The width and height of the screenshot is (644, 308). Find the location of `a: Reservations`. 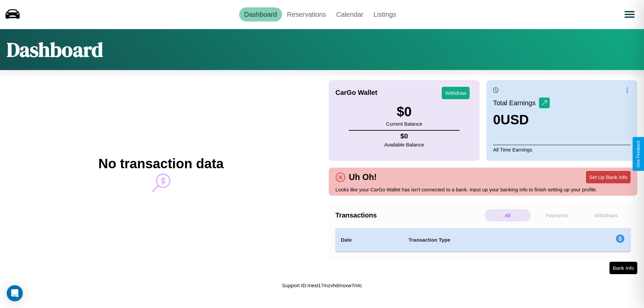

a: Reservations is located at coordinates (307, 14).